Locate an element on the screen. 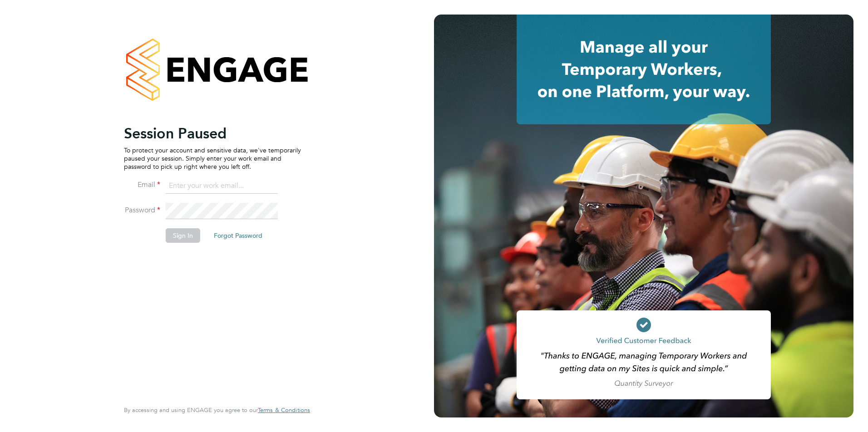 This screenshot has width=868, height=432. button: Forgot Password is located at coordinates (238, 236).